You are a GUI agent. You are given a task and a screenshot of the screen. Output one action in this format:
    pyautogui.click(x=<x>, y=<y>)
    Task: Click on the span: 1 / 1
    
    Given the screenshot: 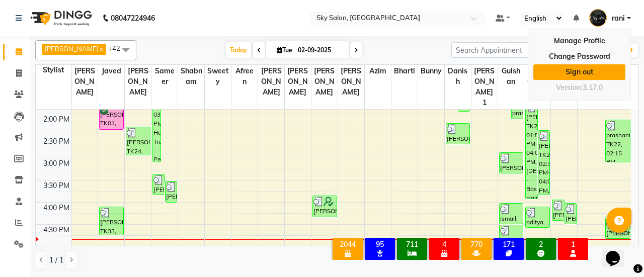 What is the action you would take?
    pyautogui.click(x=56, y=260)
    